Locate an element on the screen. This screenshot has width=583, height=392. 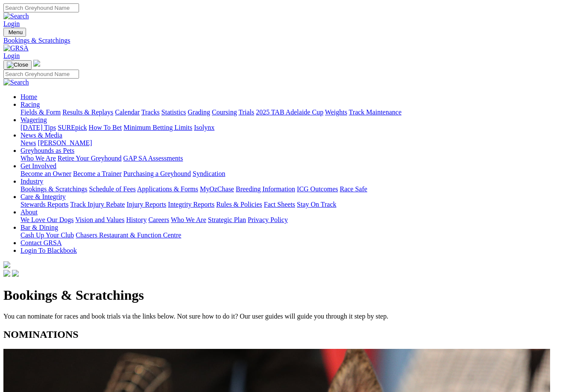
a: Statistics is located at coordinates (174, 112).